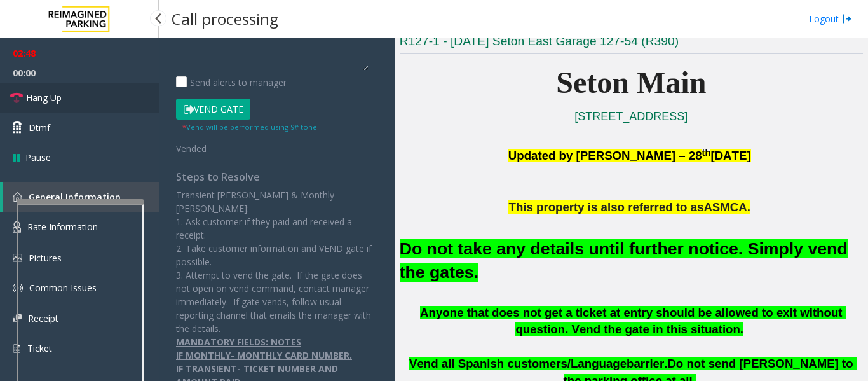 Image resolution: width=868 pixels, height=381 pixels. Describe the element at coordinates (44, 97) in the screenshot. I see `span: Hang Up` at that location.